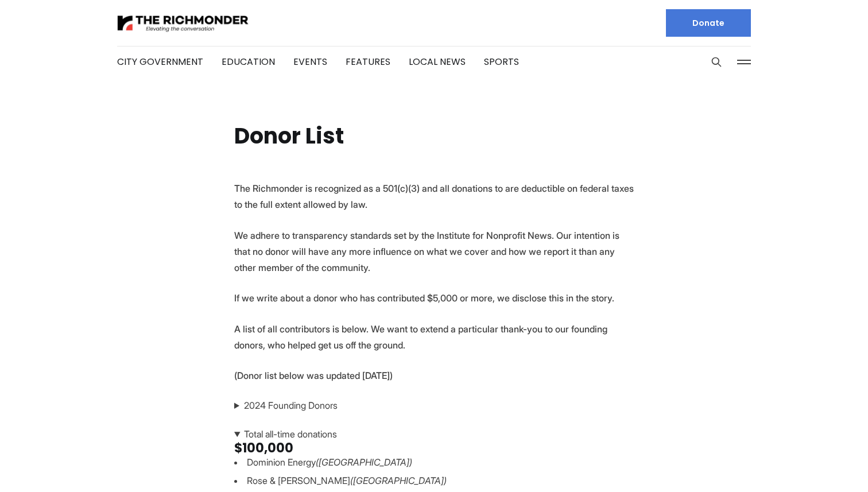  What do you see at coordinates (434, 196) in the screenshot?
I see `p: The Richmonder is recognized as a 501(c)(3) and all donations to are deductible on federal taxes ...` at bounding box center [434, 196].